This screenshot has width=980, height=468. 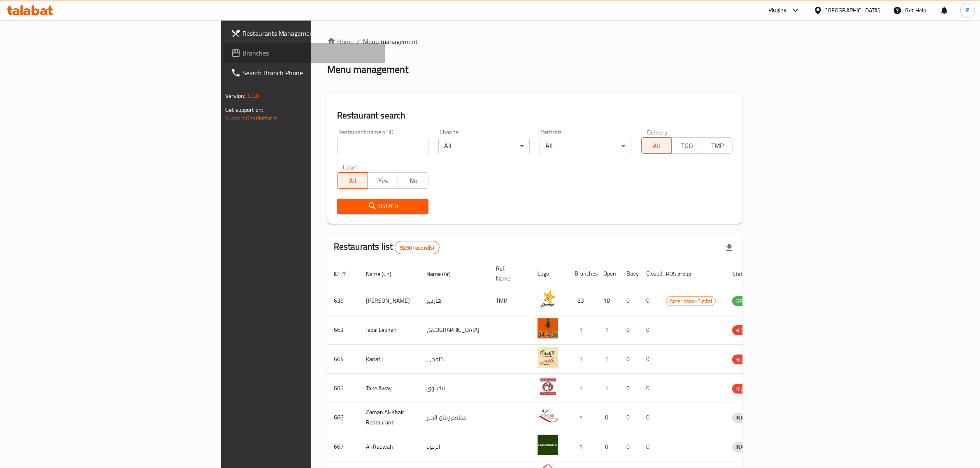 What do you see at coordinates (582, 301) in the screenshot?
I see `td: 23` at bounding box center [582, 301].